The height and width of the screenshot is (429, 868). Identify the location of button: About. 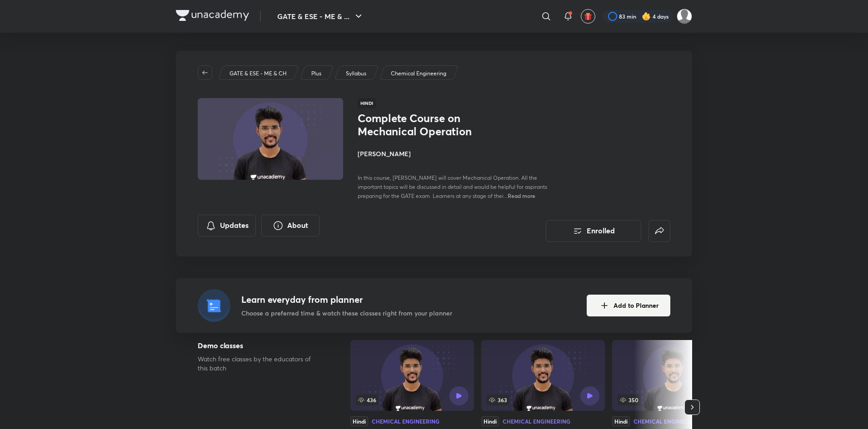
(291, 226).